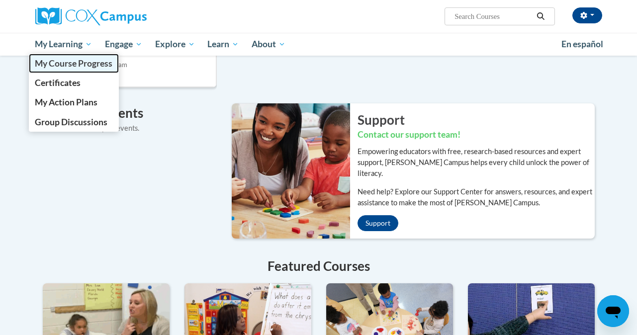  I want to click on input: Search Courses, so click(494, 16).